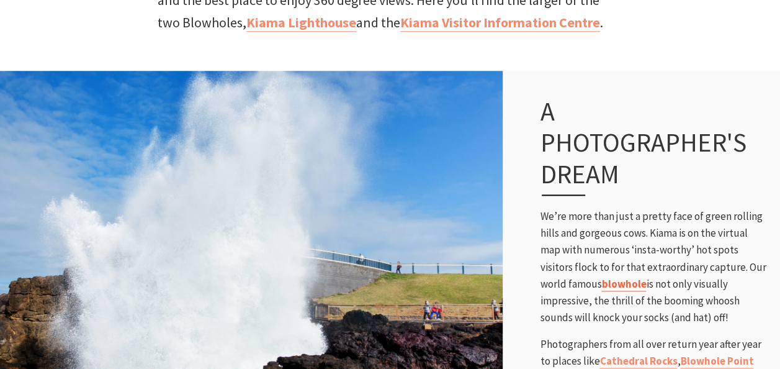  What do you see at coordinates (624, 284) in the screenshot?
I see `a: blowhole` at bounding box center [624, 284].